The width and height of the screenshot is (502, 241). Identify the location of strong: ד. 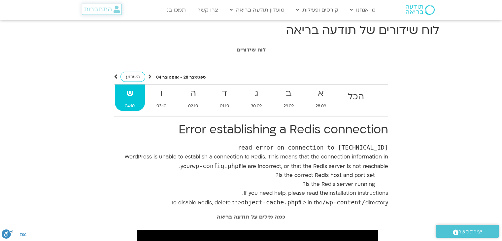
(224, 93).